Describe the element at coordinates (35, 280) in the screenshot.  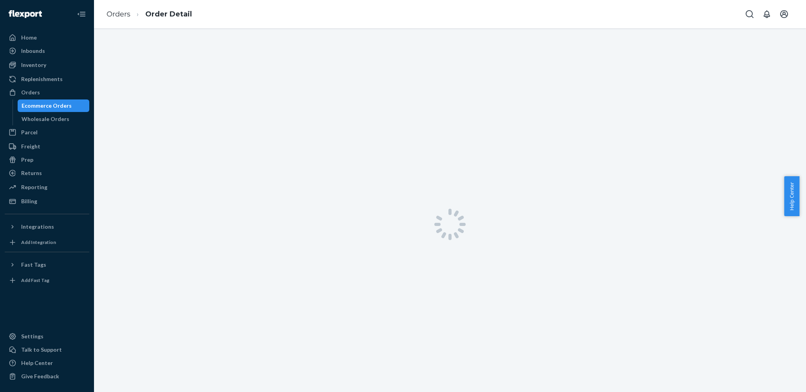
I see `div: Add Fast Tag` at that location.